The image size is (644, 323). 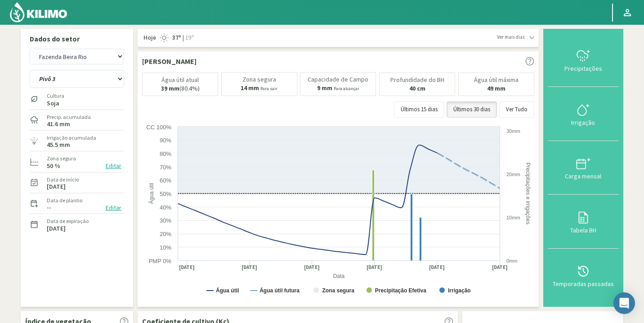 I want to click on text: Precipitação Efetiva, so click(x=401, y=291).